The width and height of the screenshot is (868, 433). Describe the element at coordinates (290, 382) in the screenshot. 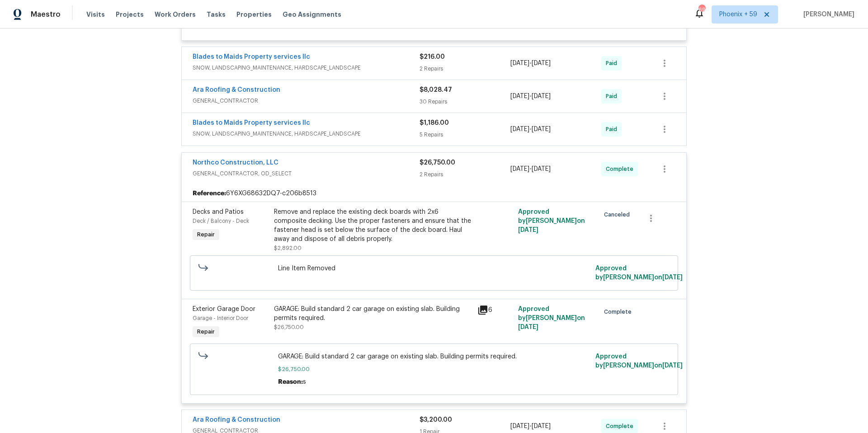

I see `span: Reason:` at that location.